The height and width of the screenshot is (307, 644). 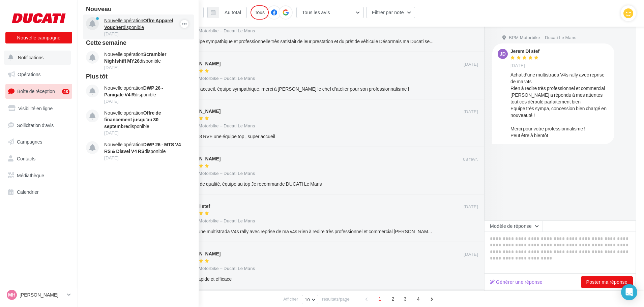 I want to click on div: Open Intercom Messenger, so click(x=629, y=292).